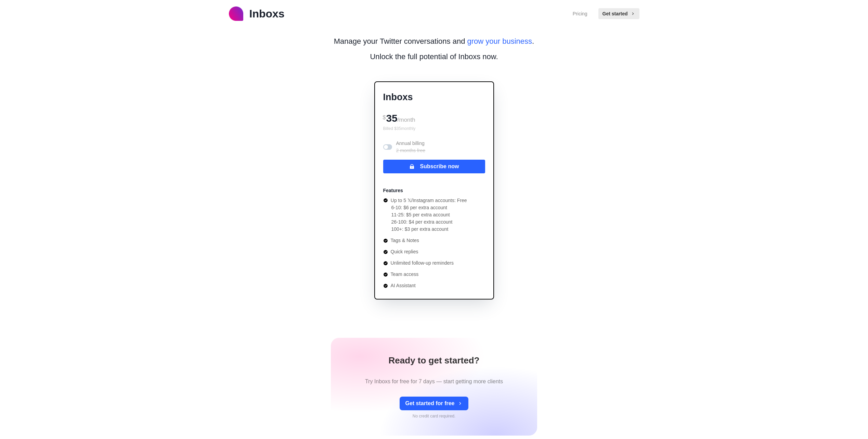 The height and width of the screenshot is (439, 868). I want to click on li: 11-25: $5 per extra account, so click(430, 215).